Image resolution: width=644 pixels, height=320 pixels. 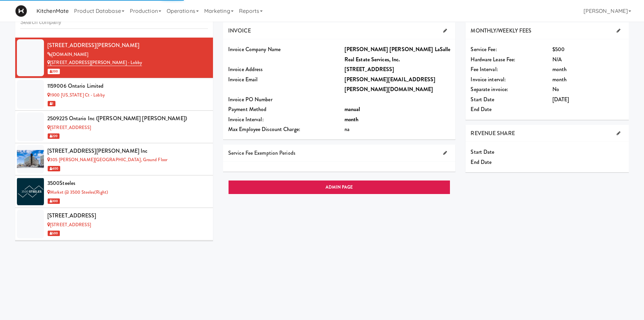 I want to click on span: $500, so click(x=558, y=49).